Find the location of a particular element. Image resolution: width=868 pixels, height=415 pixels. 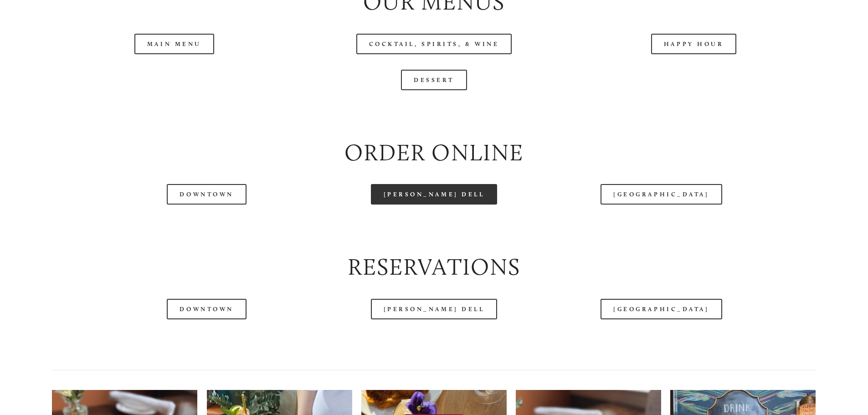

a: Dessert is located at coordinates (434, 79).